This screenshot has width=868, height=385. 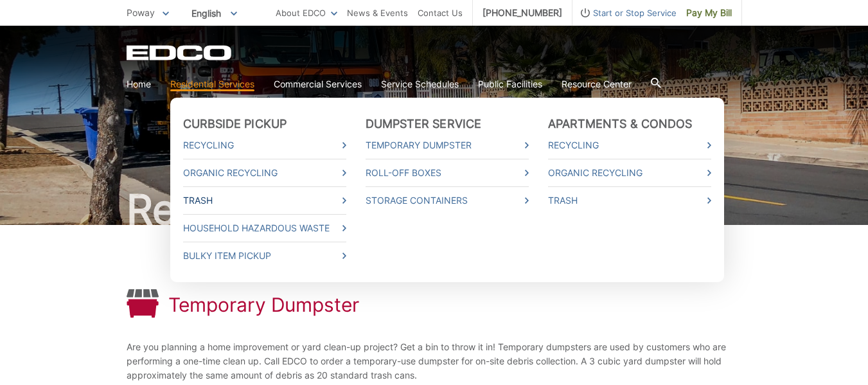 I want to click on a: Residential Services, so click(x=212, y=84).